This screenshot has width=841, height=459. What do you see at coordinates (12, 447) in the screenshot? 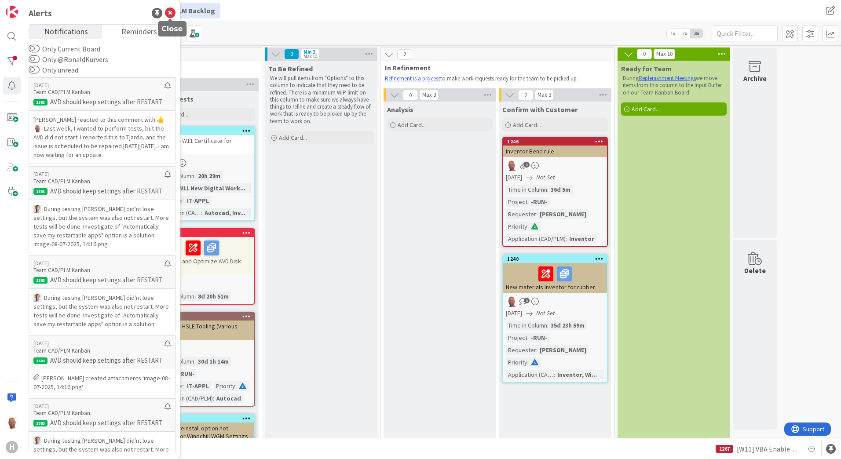
I see `div: H` at bounding box center [12, 447].